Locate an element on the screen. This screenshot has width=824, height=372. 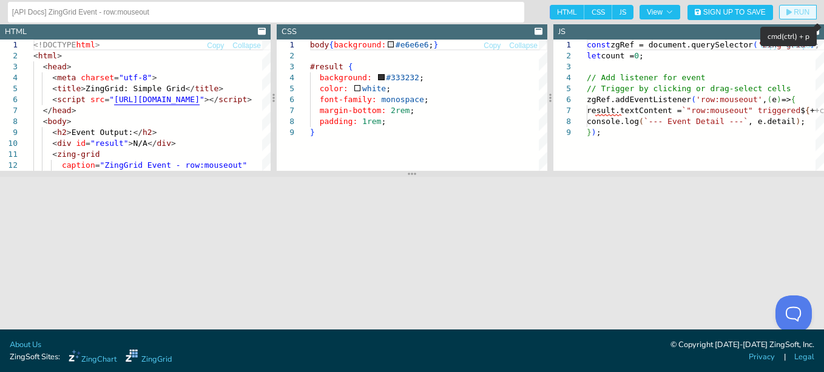
button: Sign Up to Save is located at coordinates (730, 12).